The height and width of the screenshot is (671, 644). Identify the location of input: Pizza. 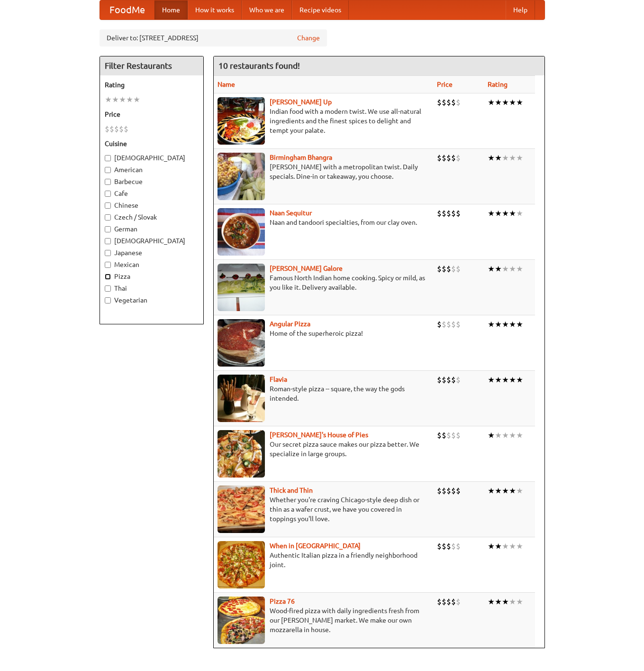
(108, 276).